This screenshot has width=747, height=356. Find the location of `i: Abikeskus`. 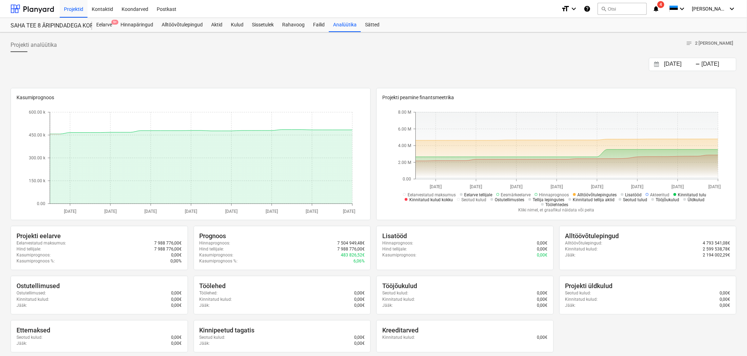

i: Abikeskus is located at coordinates (587, 9).